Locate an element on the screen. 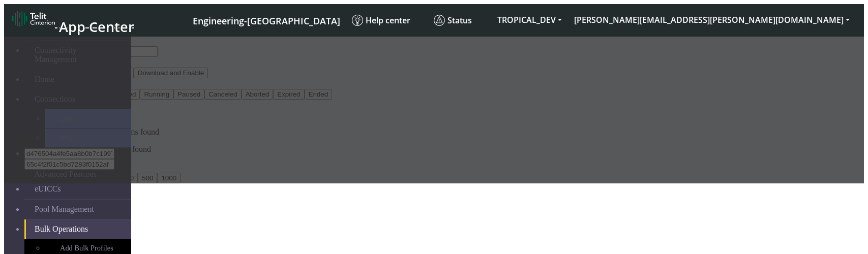  button: TROPICAL_DEV is located at coordinates (529, 20).